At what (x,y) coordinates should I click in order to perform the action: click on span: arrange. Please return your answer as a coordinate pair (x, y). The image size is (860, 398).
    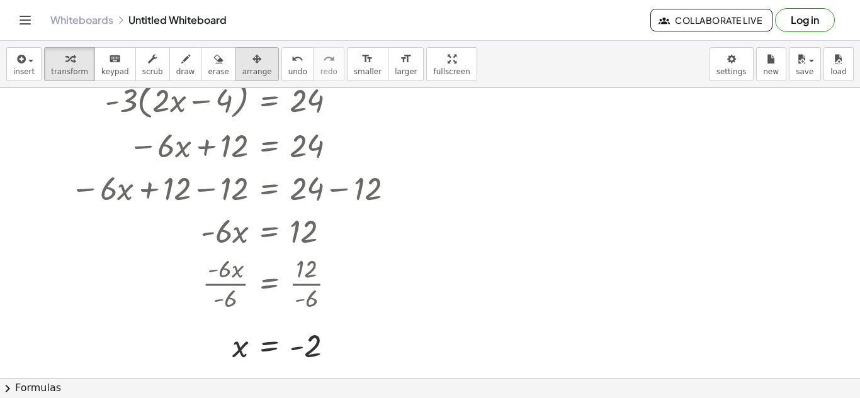
    Looking at the image, I should click on (257, 72).